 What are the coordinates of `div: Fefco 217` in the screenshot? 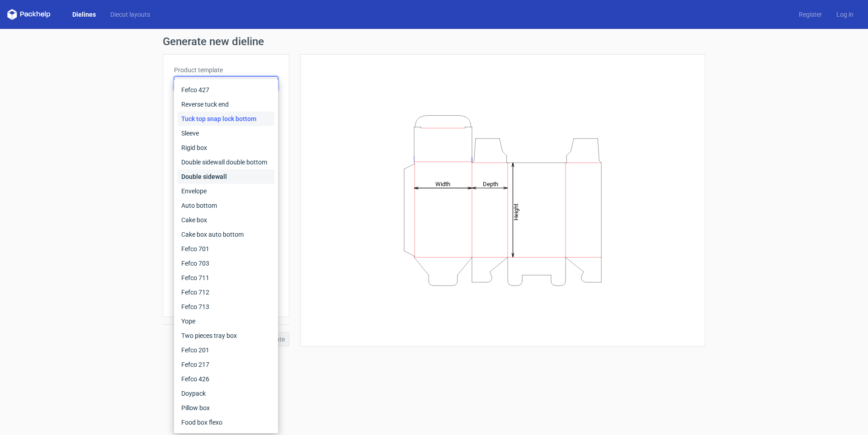 It's located at (226, 364).